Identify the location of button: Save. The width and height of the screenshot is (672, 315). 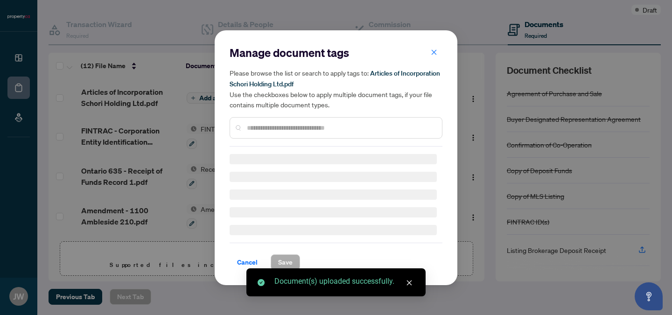
(285, 262).